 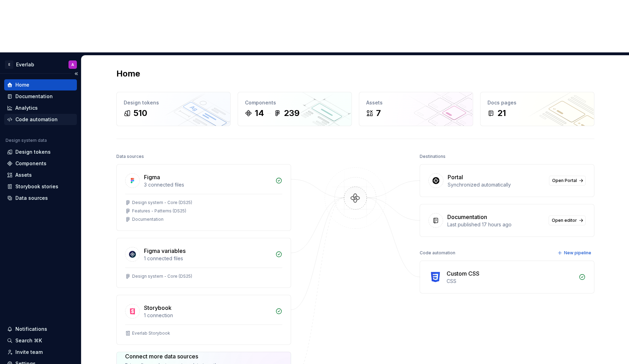 I want to click on div: Connect more data sources, so click(x=174, y=356).